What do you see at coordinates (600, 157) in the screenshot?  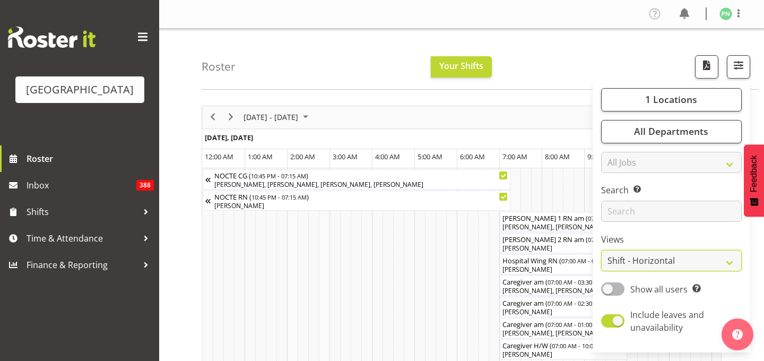 I see `span: 9:00 AM` at bounding box center [600, 157].